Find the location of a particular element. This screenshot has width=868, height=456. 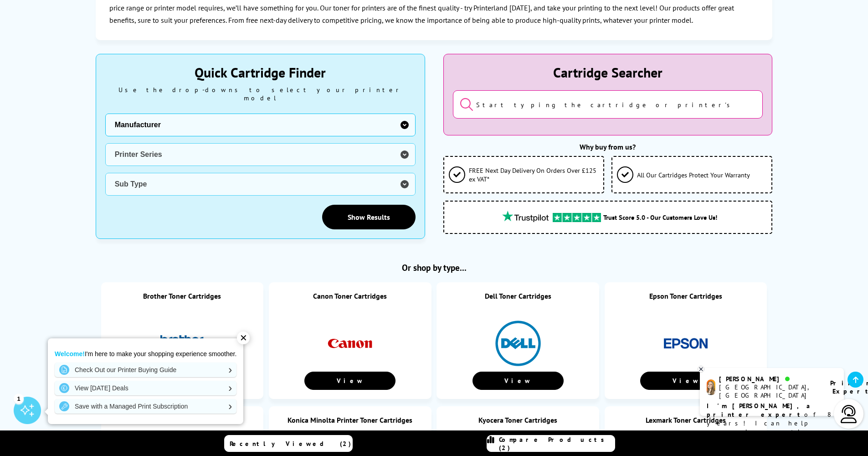

strong: Welcome! is located at coordinates (70, 354).